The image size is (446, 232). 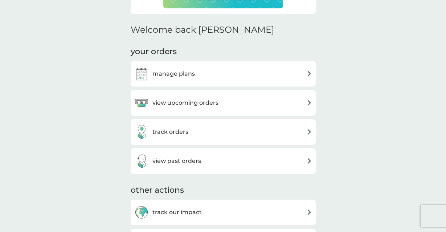 I want to click on h3: track orders, so click(x=170, y=132).